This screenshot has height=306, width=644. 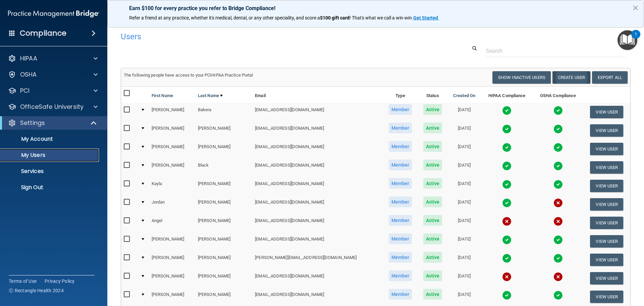 I want to click on strong: Get Started, so click(x=426, y=18).